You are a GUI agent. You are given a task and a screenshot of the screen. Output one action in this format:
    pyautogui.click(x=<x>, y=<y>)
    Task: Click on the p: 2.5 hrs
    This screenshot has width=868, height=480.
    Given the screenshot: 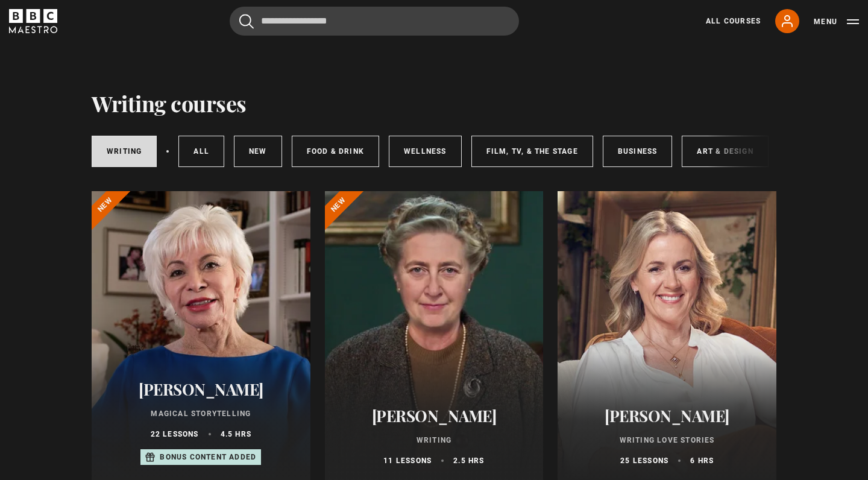 What is the action you would take?
    pyautogui.click(x=469, y=461)
    